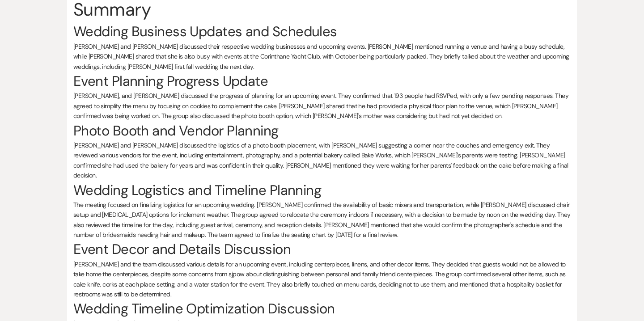  Describe the element at coordinates (205, 31) in the screenshot. I see `span: Wedding Business Updates and Schedules` at that location.